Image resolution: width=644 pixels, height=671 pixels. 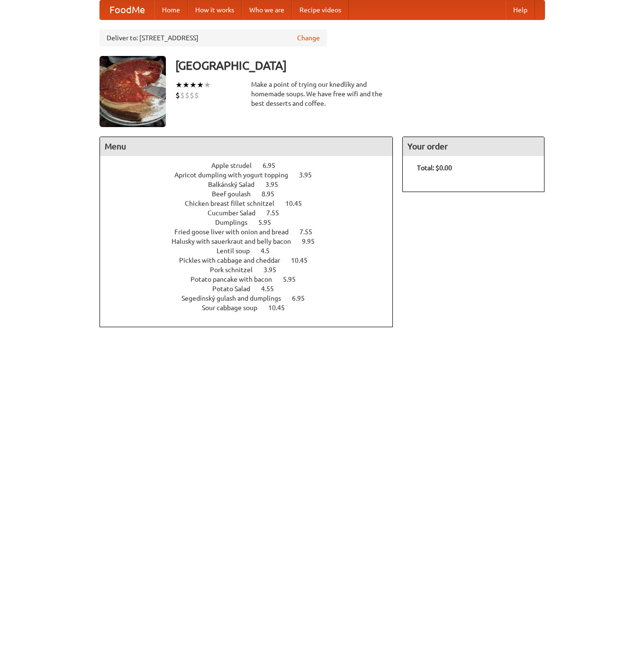 What do you see at coordinates (267, 10) in the screenshot?
I see `a: Who we are` at bounding box center [267, 10].